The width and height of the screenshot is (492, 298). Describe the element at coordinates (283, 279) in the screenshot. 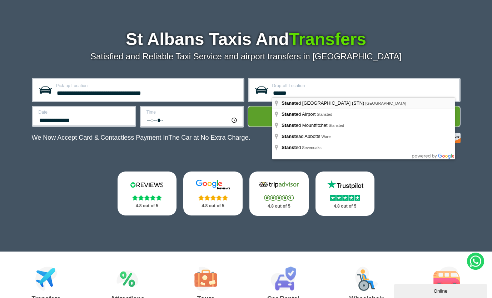

I see `img: Car Rental` at that location.